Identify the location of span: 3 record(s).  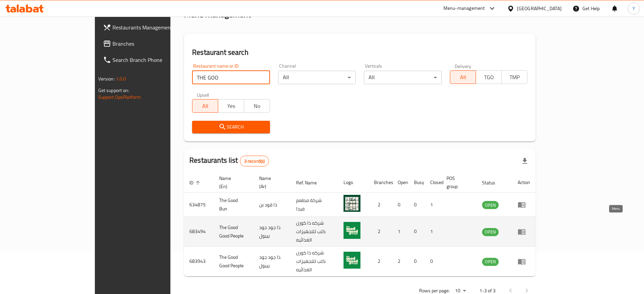
(254, 161).